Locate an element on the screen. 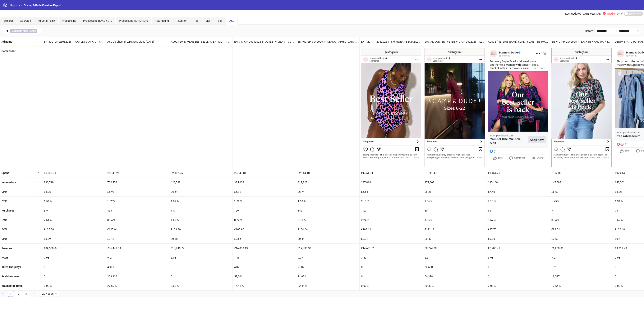  div: 9.03 is located at coordinates (138, 258).